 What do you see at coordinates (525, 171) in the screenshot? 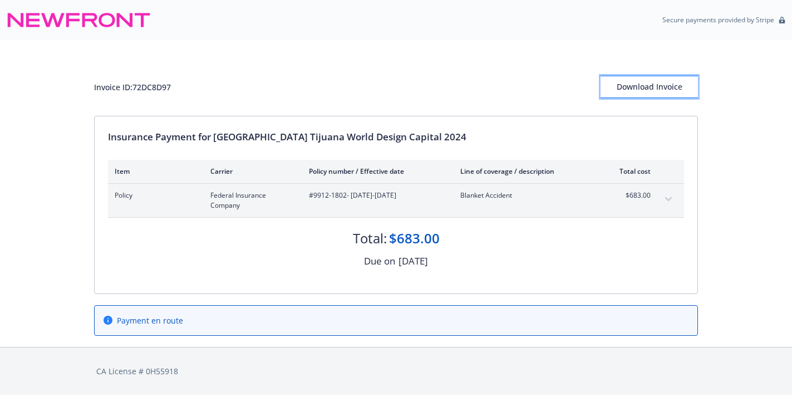
I see `div: Line of coverage / description` at bounding box center [525, 171].